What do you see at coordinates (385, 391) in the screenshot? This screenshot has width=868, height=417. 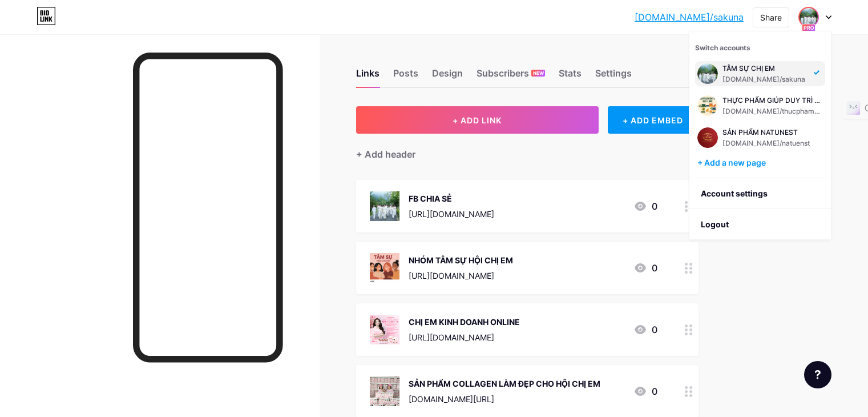 I see `img: SẢN PHẨM COLLAGEN LÀM ĐẸP CHO HỘI CHỊ EM` at bounding box center [385, 391].